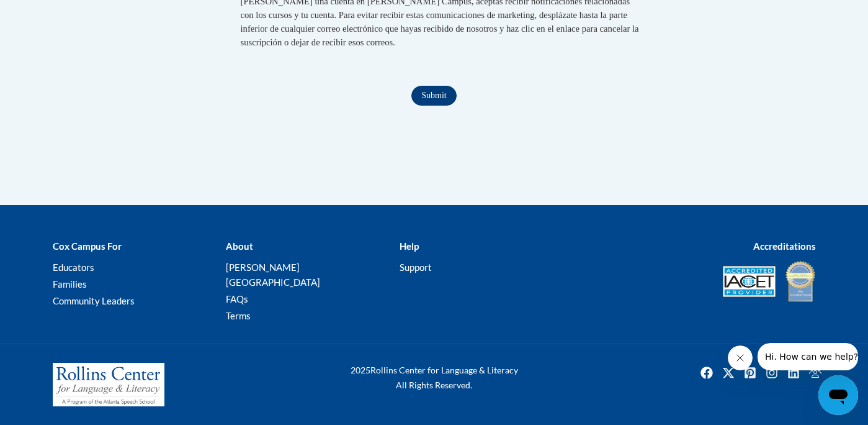  Describe the element at coordinates (728, 373) in the screenshot. I see `a: Twitter` at that location.